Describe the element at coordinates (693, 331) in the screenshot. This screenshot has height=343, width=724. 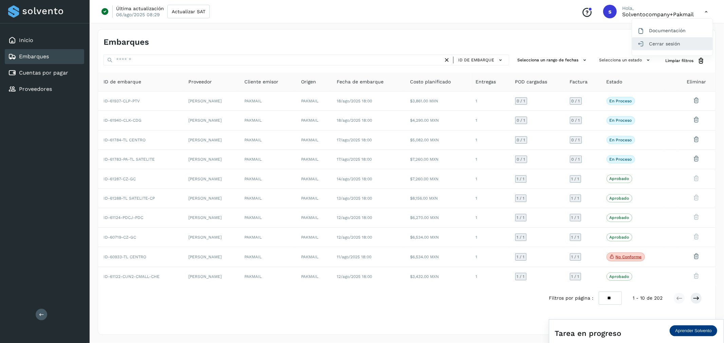
I see `p: Aprender Solvento` at that location.